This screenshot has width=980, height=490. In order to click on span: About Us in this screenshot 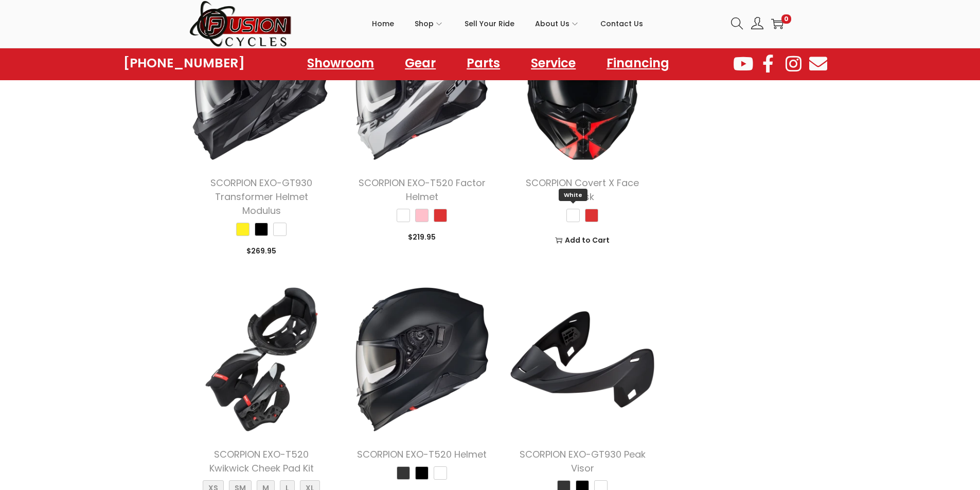, I will do `click(552, 23)`.